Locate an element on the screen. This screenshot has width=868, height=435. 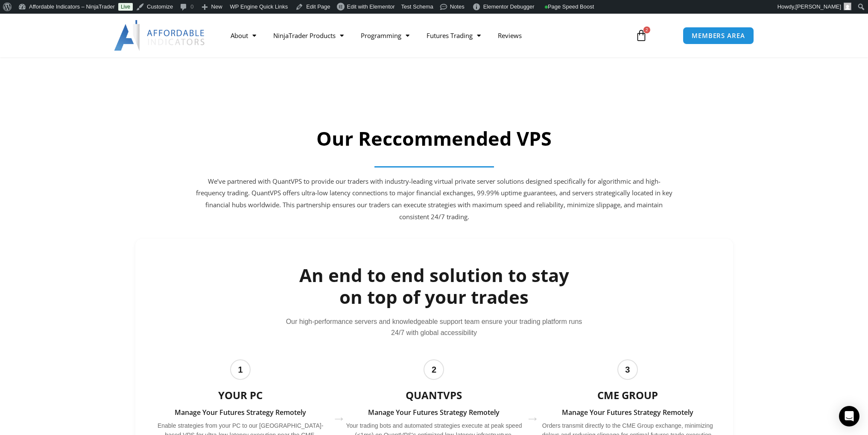
a: Programming is located at coordinates (385, 36).